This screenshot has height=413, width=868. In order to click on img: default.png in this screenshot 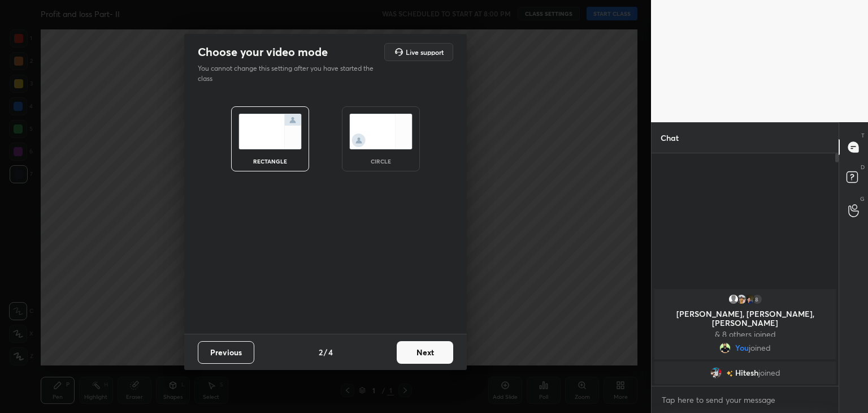, I will do `click(734, 299)`.